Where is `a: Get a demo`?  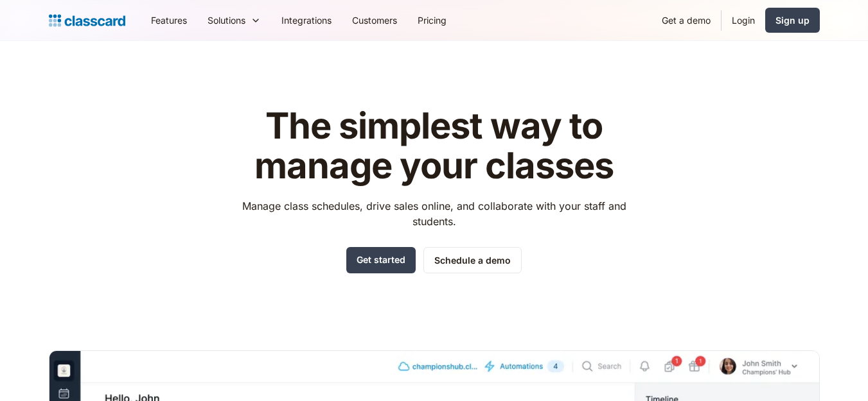
a: Get a demo is located at coordinates (686, 20).